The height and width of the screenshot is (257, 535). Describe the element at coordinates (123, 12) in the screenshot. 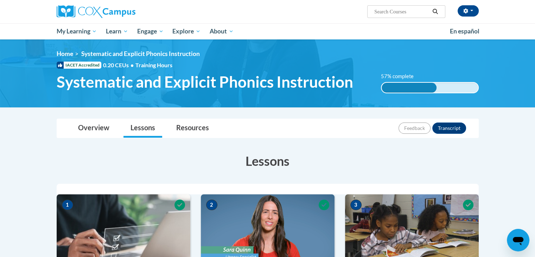

I see `a: Cox Campus` at that location.